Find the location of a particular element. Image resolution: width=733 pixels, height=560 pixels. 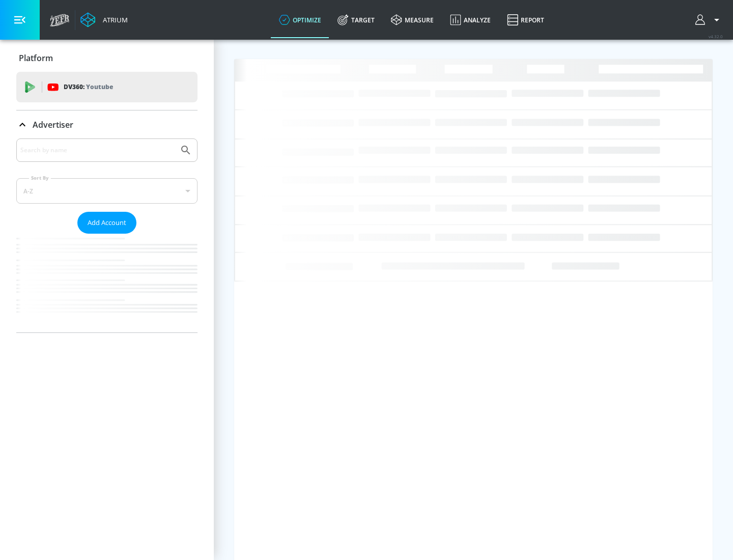

span: v 4.32.0 is located at coordinates (715, 36).